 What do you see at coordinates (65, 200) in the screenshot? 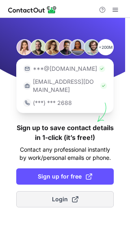
I see `button: Login` at bounding box center [65, 200].